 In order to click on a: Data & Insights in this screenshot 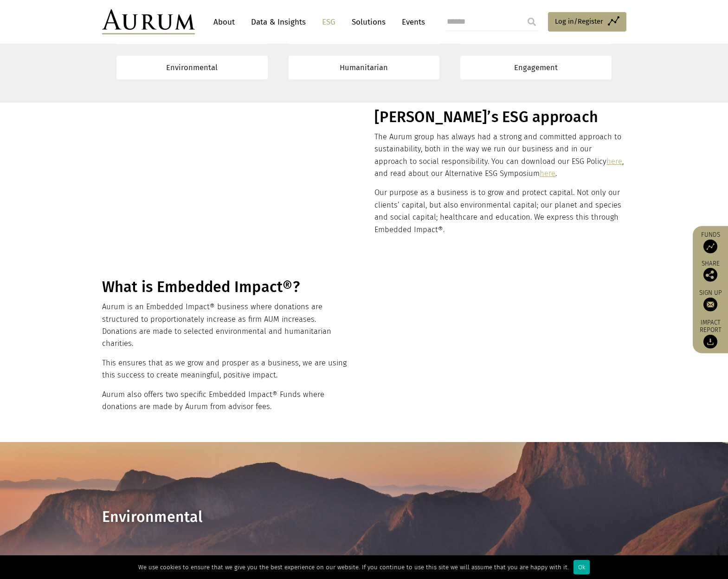, I will do `click(279, 22)`.